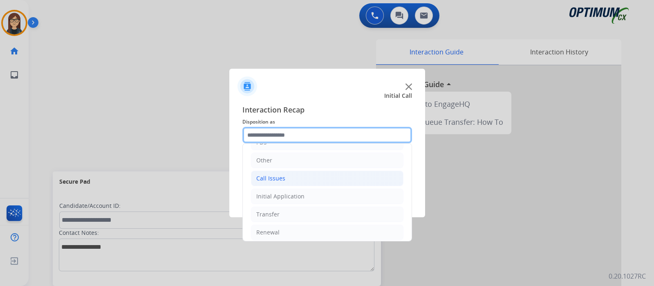 The width and height of the screenshot is (654, 286). I want to click on img: contactIcon, so click(247, 86).